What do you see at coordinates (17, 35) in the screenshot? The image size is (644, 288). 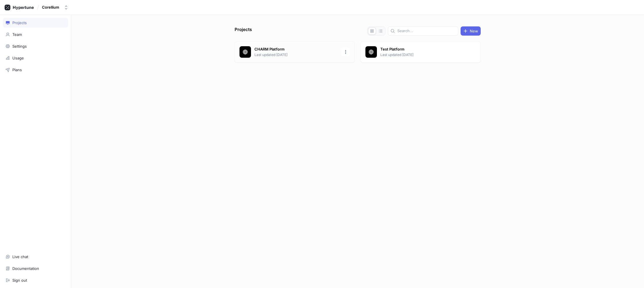 I see `div: Team` at bounding box center [17, 35].